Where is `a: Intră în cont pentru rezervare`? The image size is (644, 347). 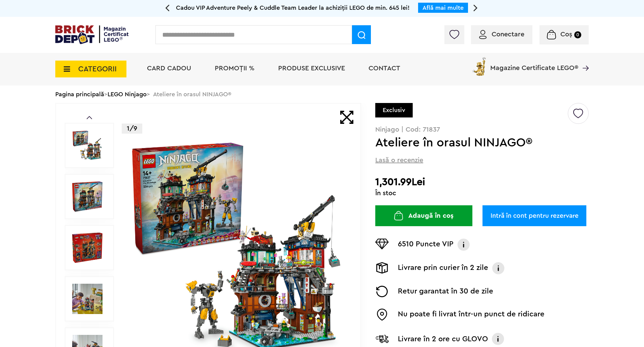
a: Intră în cont pentru rezervare is located at coordinates (534, 215).